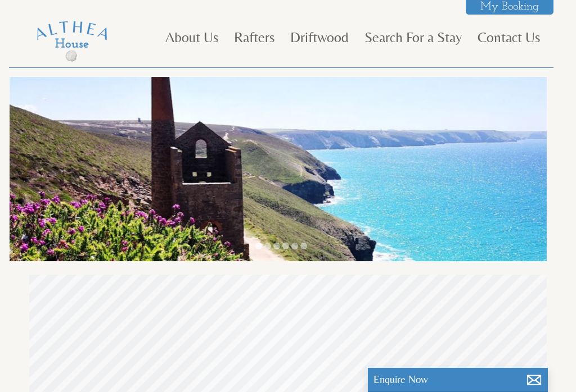  Describe the element at coordinates (320, 37) in the screenshot. I see `a: Driftwood` at that location.